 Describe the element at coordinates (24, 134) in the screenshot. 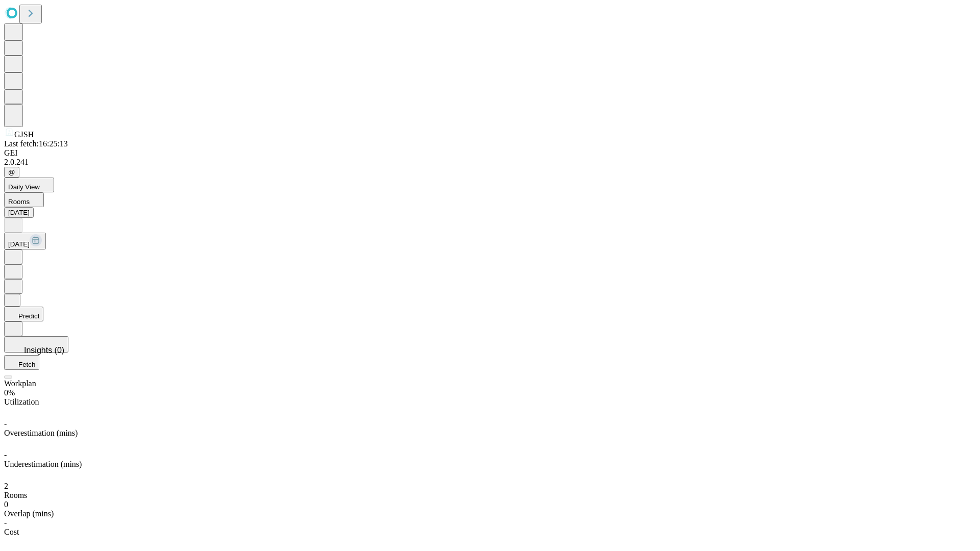

I see `span: GJSH` at that location.